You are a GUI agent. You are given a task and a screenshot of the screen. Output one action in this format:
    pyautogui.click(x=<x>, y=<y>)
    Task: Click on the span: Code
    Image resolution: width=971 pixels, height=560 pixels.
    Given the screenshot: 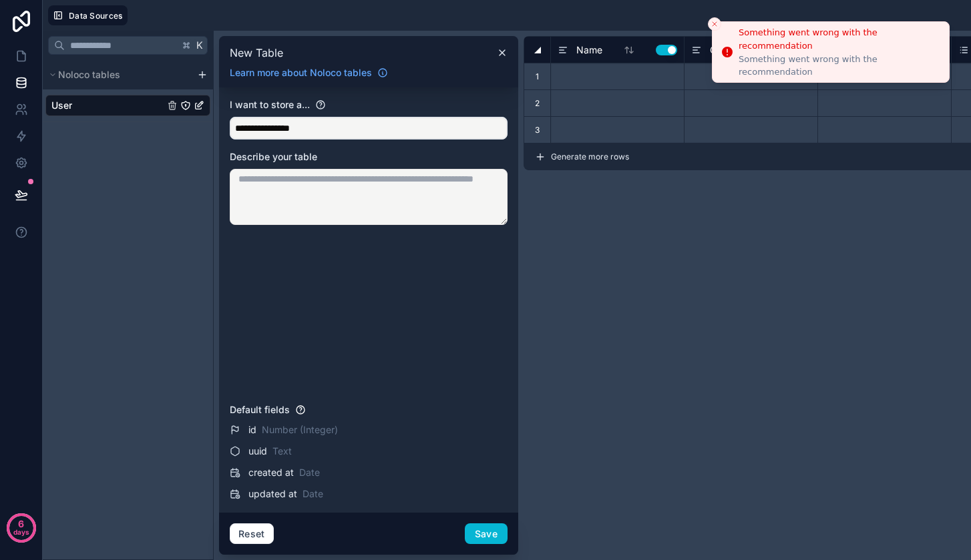 What is the action you would take?
    pyautogui.click(x=721, y=50)
    